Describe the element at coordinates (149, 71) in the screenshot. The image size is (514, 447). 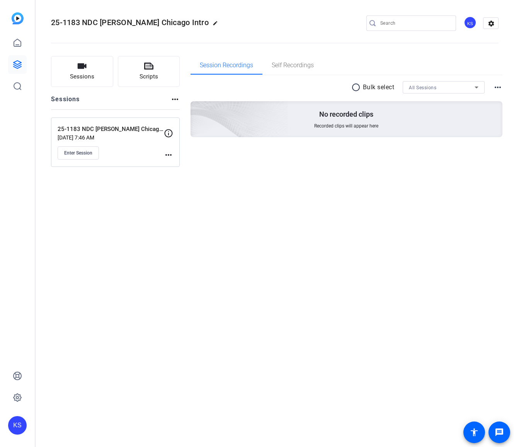
I see `button: Scripts` at that location.